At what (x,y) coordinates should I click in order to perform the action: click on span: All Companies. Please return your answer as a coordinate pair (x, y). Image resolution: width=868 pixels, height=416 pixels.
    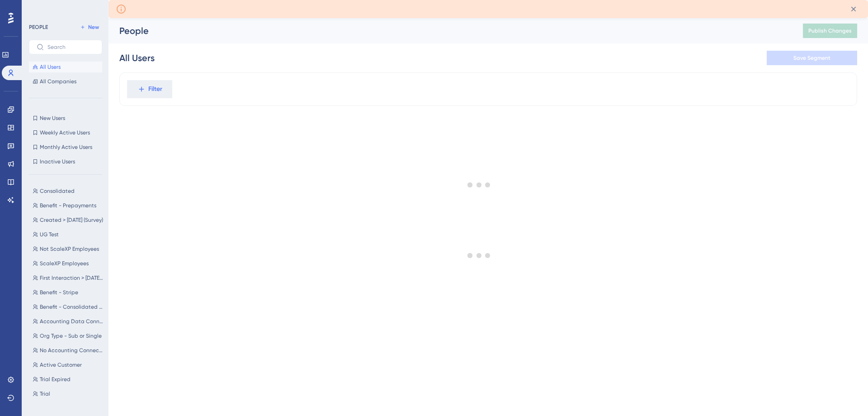
    Looking at the image, I should click on (58, 81).